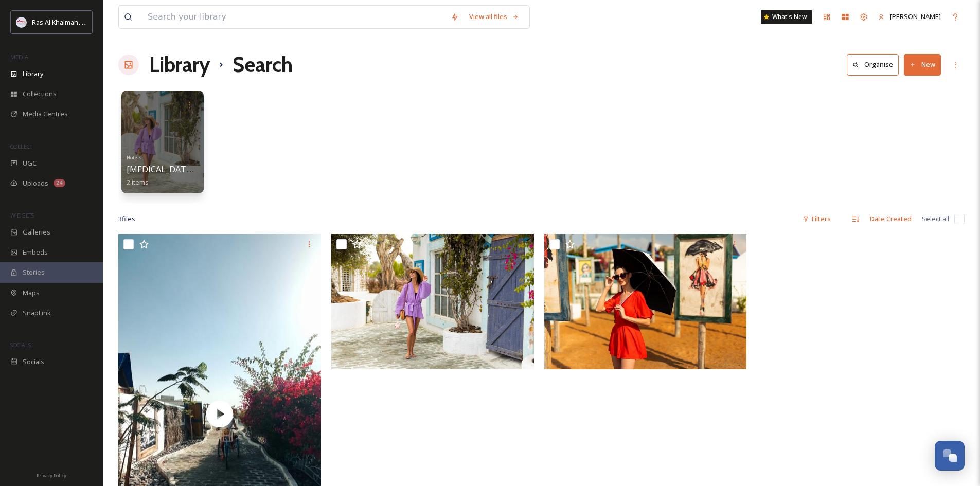 The height and width of the screenshot is (486, 980). I want to click on span: Privacy Policy, so click(52, 475).